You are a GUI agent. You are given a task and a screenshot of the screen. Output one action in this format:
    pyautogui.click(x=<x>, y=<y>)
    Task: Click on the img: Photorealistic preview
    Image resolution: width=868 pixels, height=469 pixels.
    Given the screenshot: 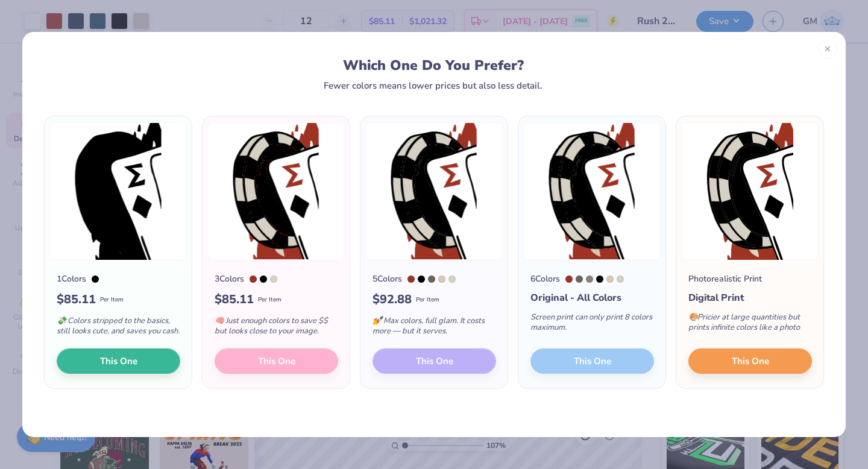 What is the action you would take?
    pyautogui.click(x=750, y=191)
    